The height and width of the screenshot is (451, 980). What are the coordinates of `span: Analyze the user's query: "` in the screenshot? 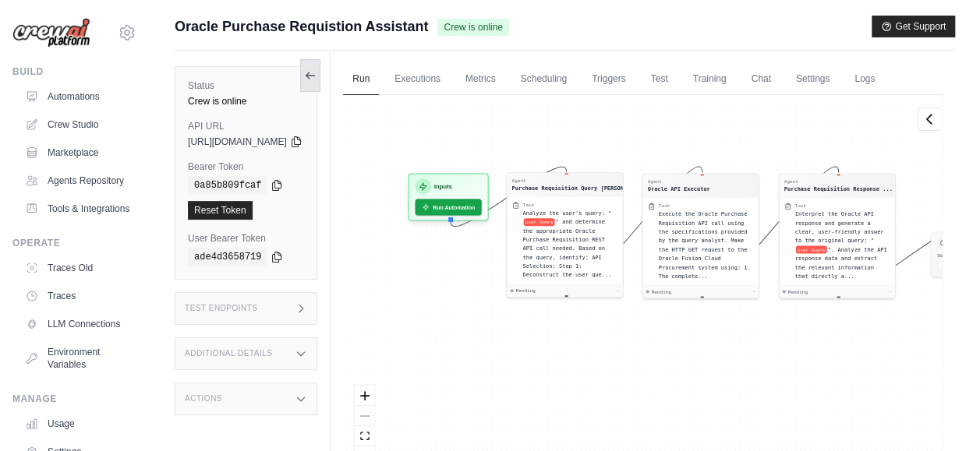 It's located at (567, 213).